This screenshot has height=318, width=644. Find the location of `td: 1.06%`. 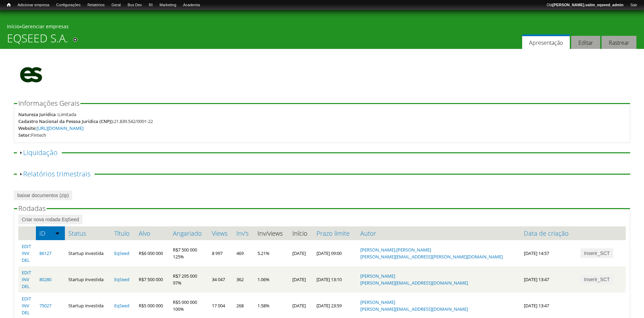

td: 1.06% is located at coordinates (272, 280).